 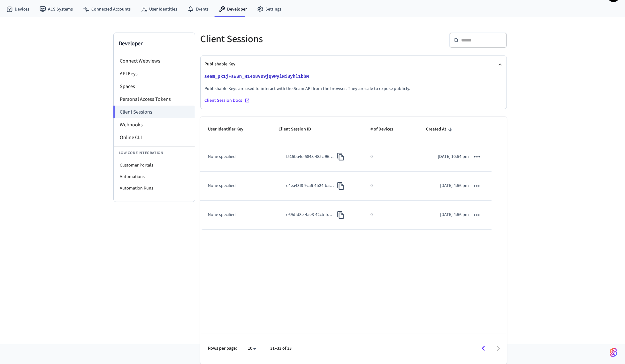 I want to click on li: Automations, so click(x=154, y=177).